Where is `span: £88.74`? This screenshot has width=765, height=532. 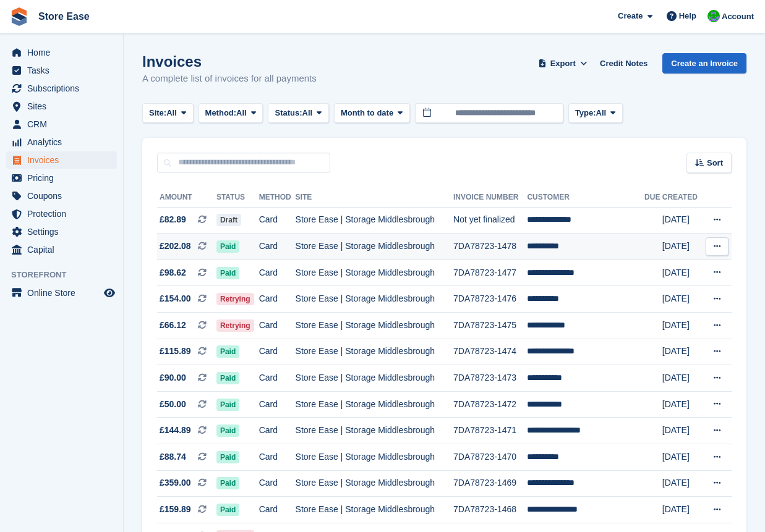 span: £88.74 is located at coordinates (173, 457).